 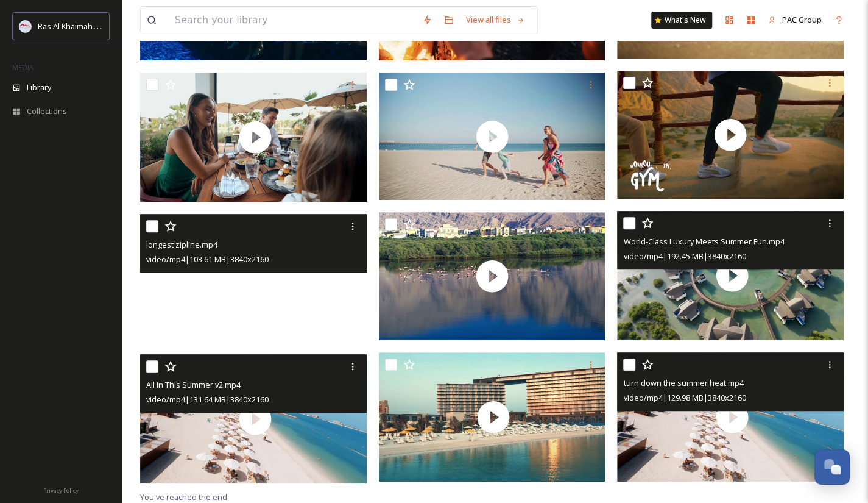 What do you see at coordinates (184, 497) in the screenshot?
I see `span: You've reached the end` at bounding box center [184, 497].